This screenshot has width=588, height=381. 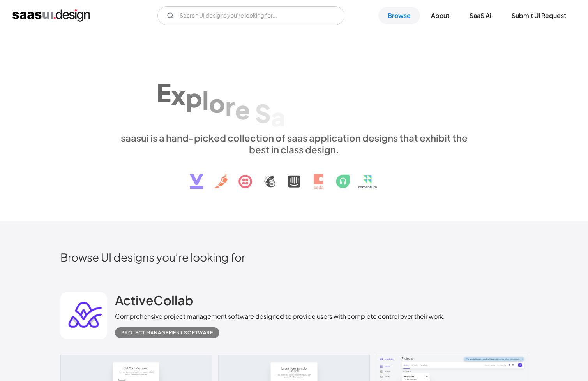 What do you see at coordinates (294, 95) in the screenshot?
I see `h1: Explore SaaS UI design patterns & interactions.` at bounding box center [294, 95].